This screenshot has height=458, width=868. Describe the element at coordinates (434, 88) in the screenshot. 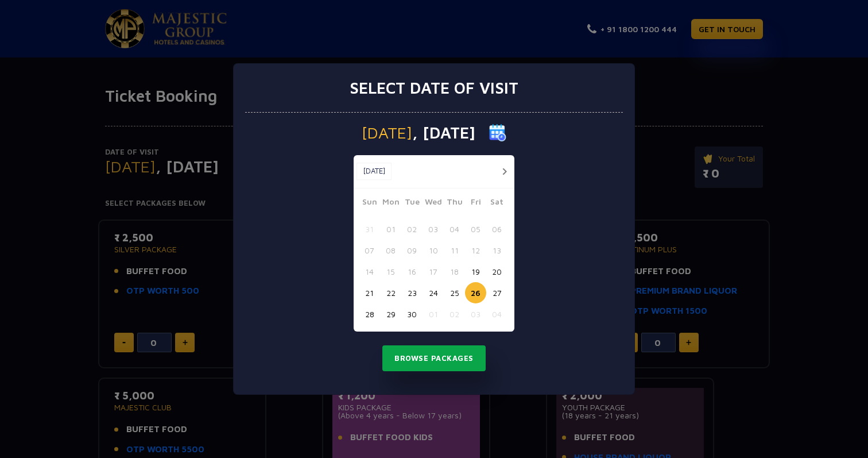

I see `h3: Select date of visit` at that location.